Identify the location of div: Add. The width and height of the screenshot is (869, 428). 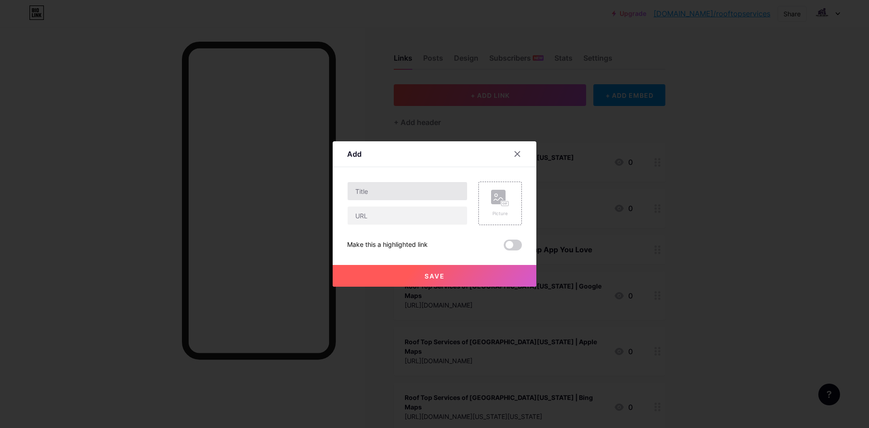
(354, 154).